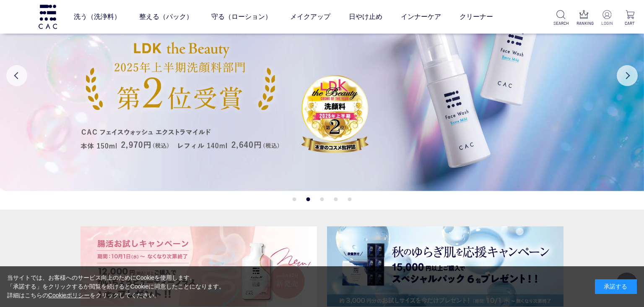  I want to click on a: Cookieポリシー, so click(69, 295).